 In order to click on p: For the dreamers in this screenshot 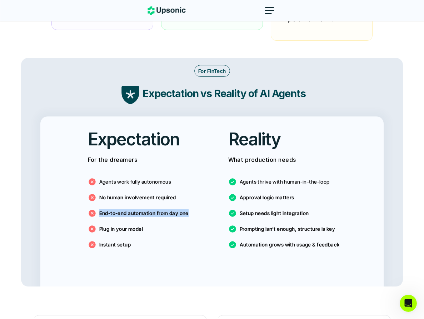, I will do `click(142, 160)`.